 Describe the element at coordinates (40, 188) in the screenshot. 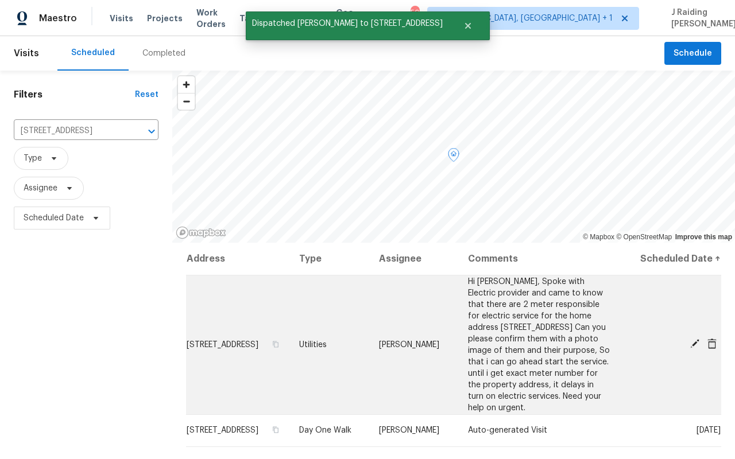

I see `span: Assignee` at that location.